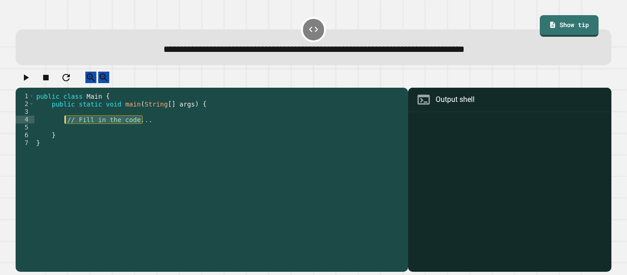  What do you see at coordinates (31, 96) in the screenshot?
I see `span: Toggle code folding, rows 1 through 7` at bounding box center [31, 96].